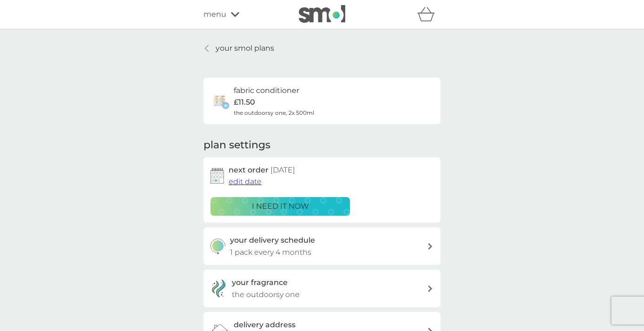 The width and height of the screenshot is (644, 331). What do you see at coordinates (265, 325) in the screenshot?
I see `h3: delivery address` at bounding box center [265, 325].